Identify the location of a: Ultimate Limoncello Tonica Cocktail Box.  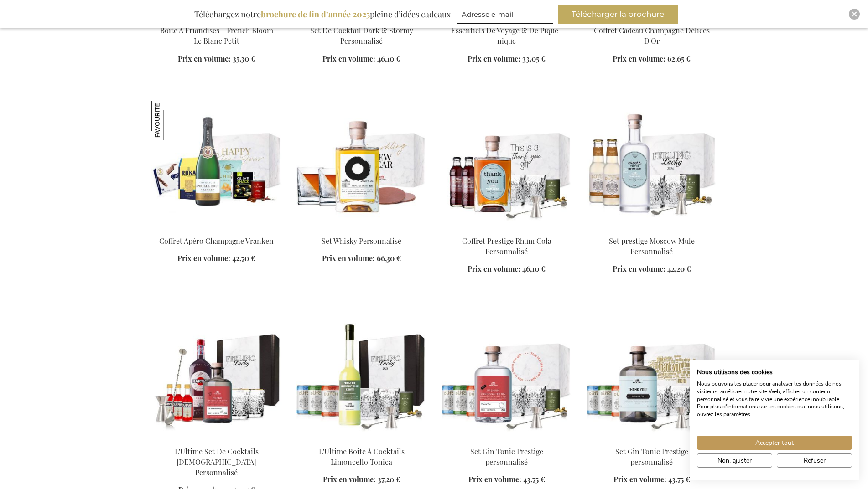
(362, 439).